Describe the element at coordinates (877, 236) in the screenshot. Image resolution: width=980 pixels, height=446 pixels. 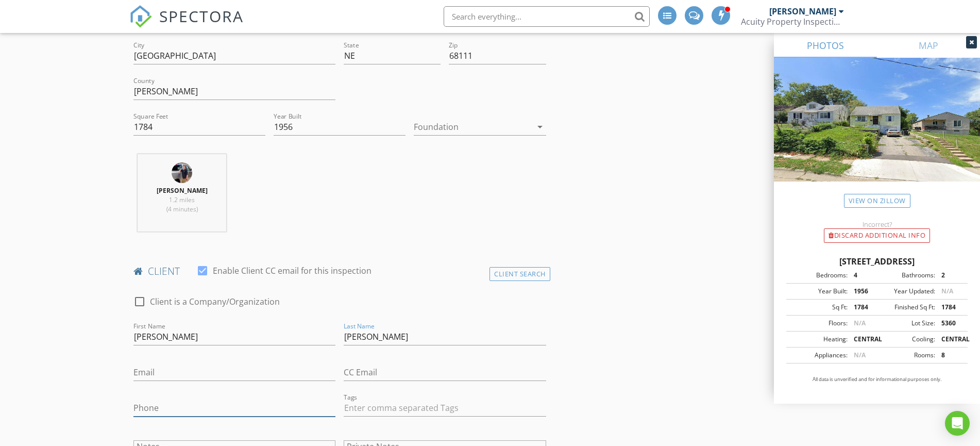
I see `div: Discard Additional info` at that location.